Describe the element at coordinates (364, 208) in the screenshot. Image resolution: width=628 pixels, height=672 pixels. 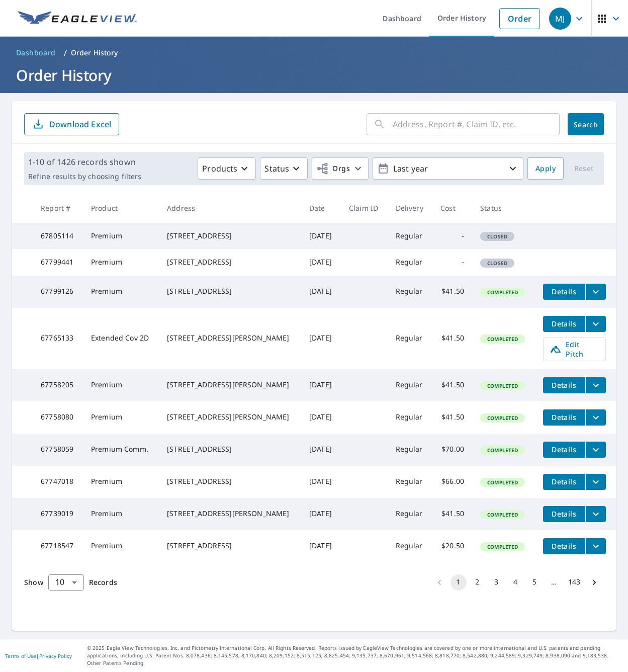
I see `th: Claim ID` at that location.